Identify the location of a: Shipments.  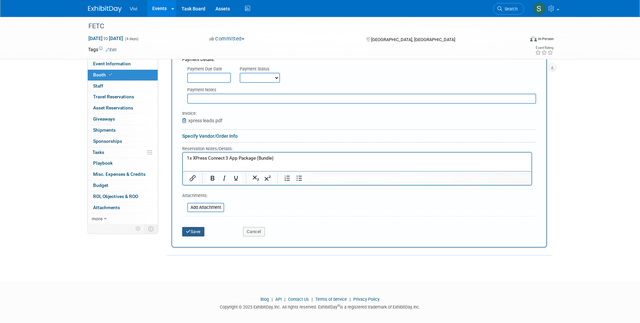
(123, 130).